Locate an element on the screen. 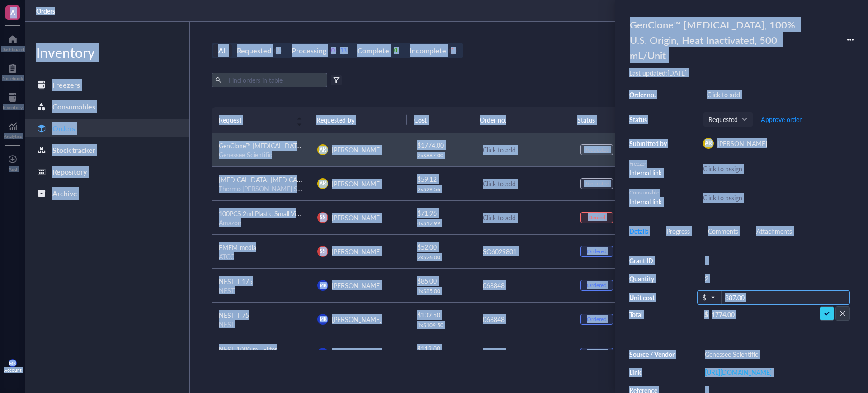  a: Archive is located at coordinates (107, 194).